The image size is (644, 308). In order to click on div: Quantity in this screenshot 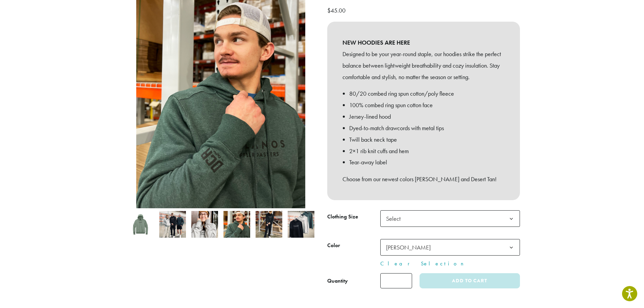, I will do `click(337, 281)`.